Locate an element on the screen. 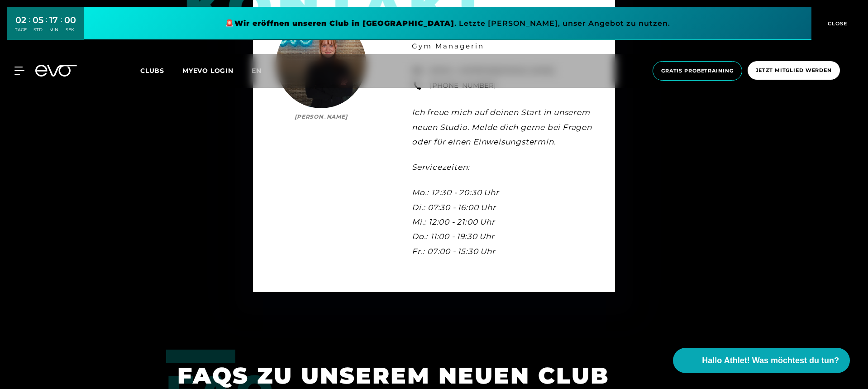 This screenshot has width=868, height=389. span: Gratis Probetraining is located at coordinates (698, 71).